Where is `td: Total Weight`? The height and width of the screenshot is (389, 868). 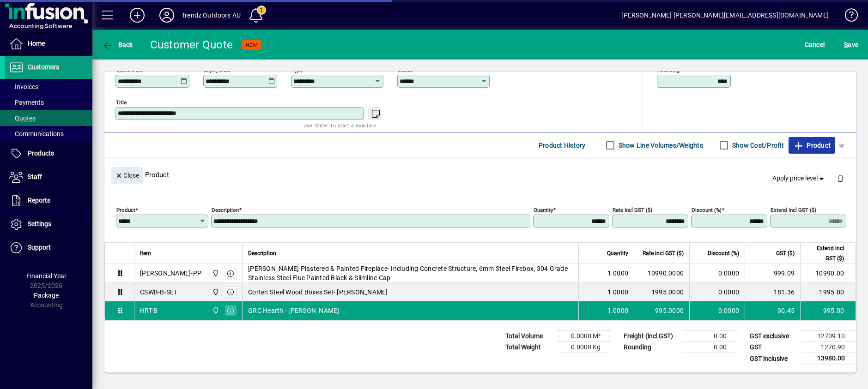 td: Total Weight is located at coordinates (528, 348).